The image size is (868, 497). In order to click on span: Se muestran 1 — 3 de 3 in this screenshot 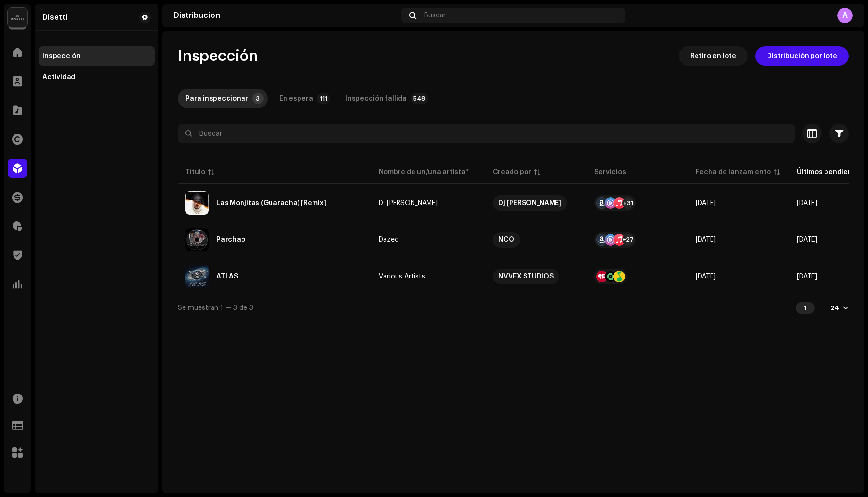, I will do `click(216, 308)`.